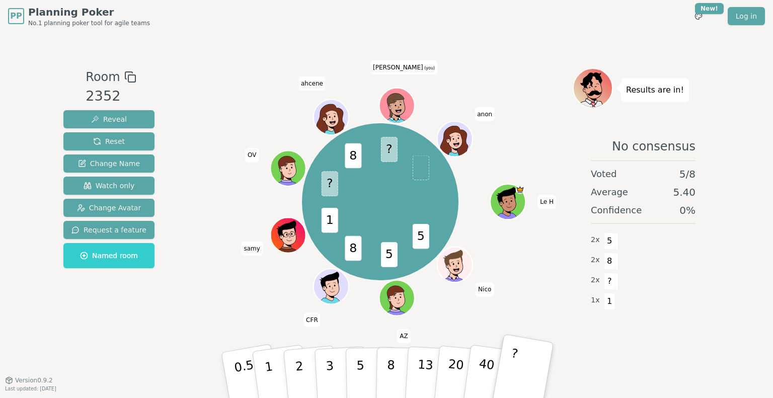  Describe the element at coordinates (103, 77) in the screenshot. I see `span: Room` at that location.